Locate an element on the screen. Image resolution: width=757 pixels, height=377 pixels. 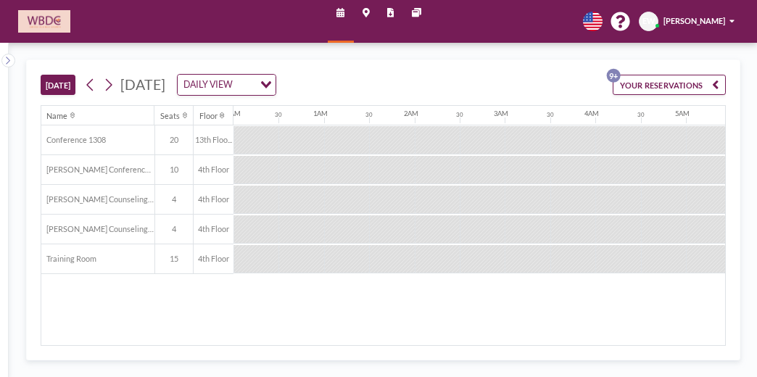
span: 13th Floo... is located at coordinates (213, 140).